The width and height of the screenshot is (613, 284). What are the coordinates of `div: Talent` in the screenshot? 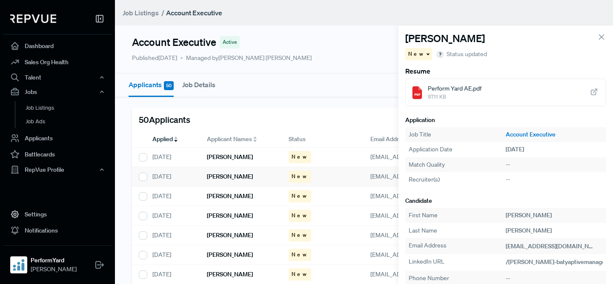 It's located at (57, 77).